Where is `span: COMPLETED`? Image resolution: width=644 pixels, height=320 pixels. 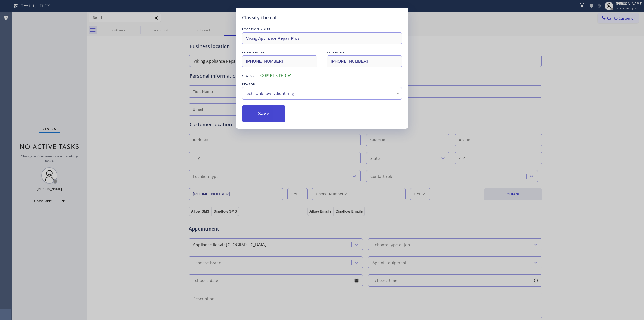
span: COMPLETED is located at coordinates (276, 75).